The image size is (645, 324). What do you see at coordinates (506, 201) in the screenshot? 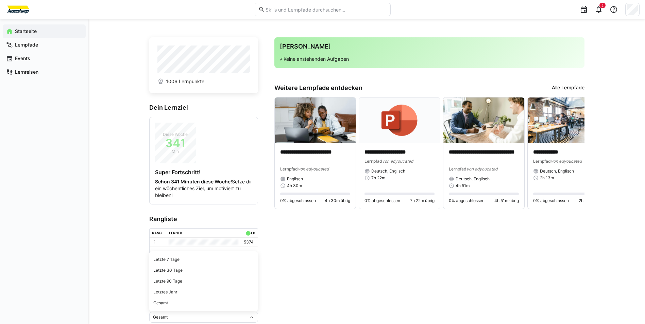
I see `span: 4h 51m übrig` at bounding box center [506, 201].